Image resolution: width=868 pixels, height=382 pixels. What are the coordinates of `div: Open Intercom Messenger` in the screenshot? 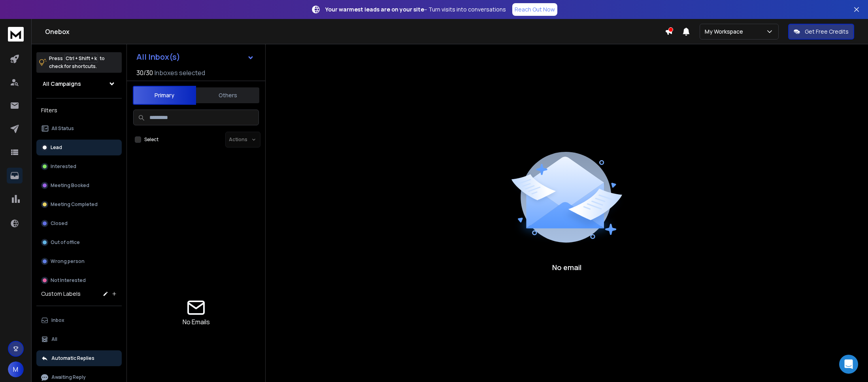 It's located at (848, 364).